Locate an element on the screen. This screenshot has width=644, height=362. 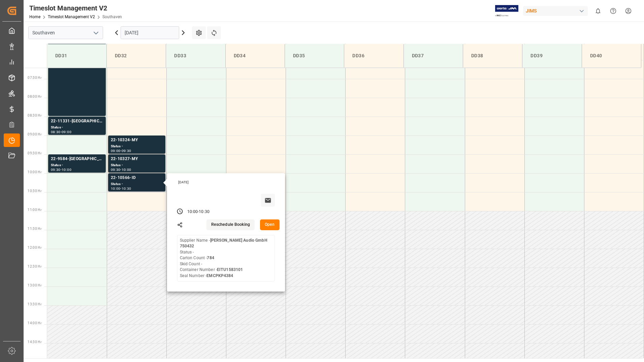
button: open menu is located at coordinates (95, 33).